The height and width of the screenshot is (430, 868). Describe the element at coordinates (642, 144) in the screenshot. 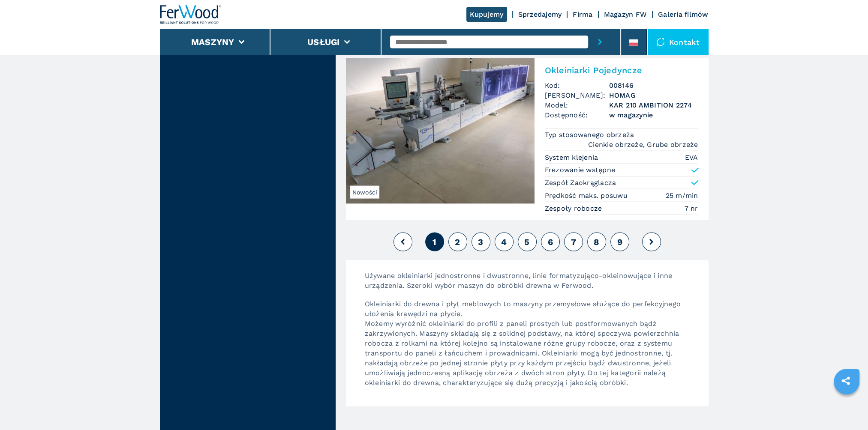

I see `em: Cienkie obrzeże, Grube obrzeże` at that location.